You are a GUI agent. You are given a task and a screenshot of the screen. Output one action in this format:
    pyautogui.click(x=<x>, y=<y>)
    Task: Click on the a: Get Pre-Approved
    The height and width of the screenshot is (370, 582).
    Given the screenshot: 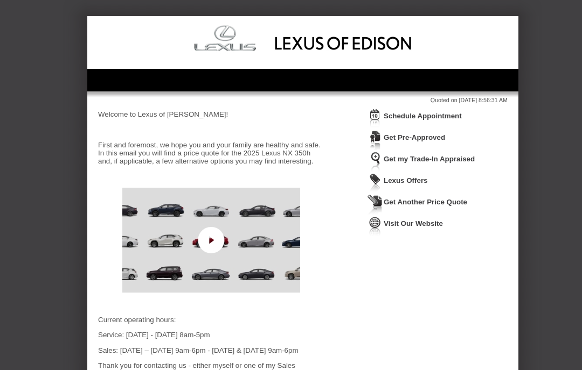 What is the action you would take?
    pyautogui.click(x=414, y=137)
    